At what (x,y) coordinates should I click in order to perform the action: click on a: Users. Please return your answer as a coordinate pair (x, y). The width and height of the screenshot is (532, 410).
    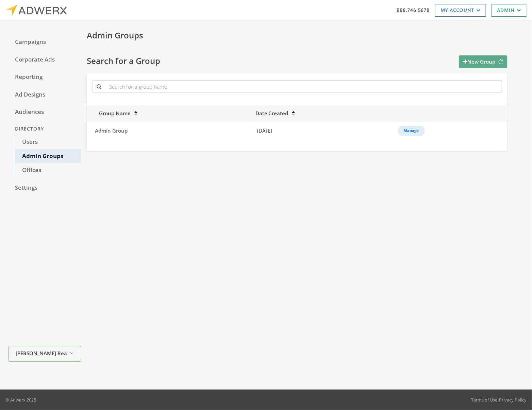
    Looking at the image, I should click on (48, 142).